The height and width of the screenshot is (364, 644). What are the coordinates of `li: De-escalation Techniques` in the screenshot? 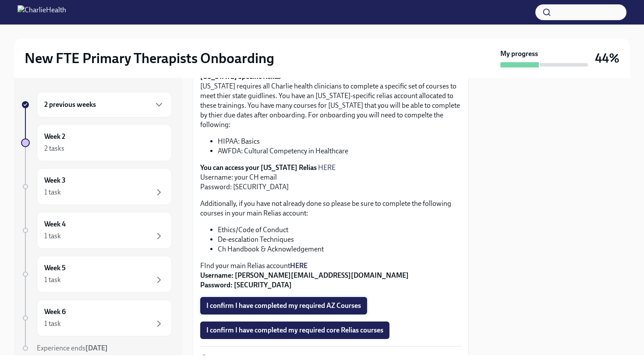 It's located at (339, 239).